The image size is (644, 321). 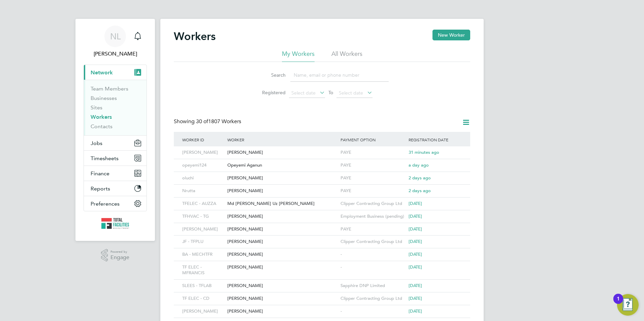 I want to click on li: My Workers, so click(x=298, y=56).